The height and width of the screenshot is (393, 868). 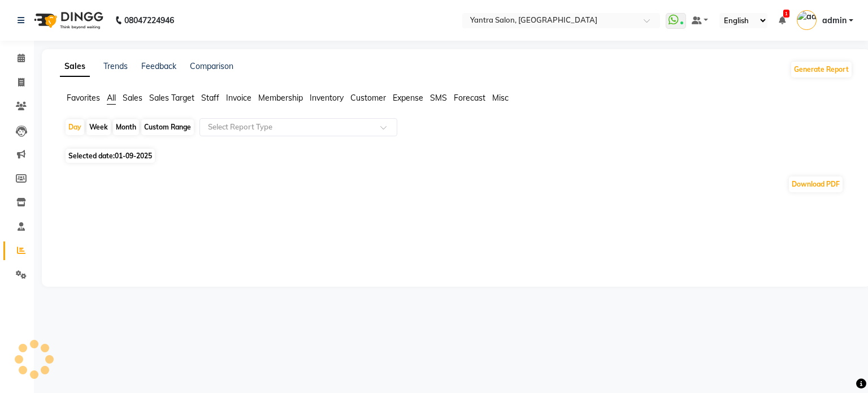 I want to click on a: Feedback, so click(x=159, y=66).